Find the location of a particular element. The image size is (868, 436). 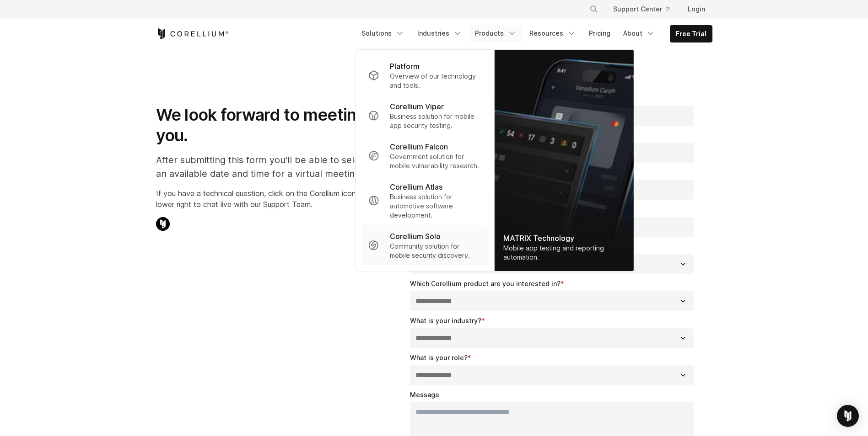

div: MATRIX Technology is located at coordinates (563, 238).